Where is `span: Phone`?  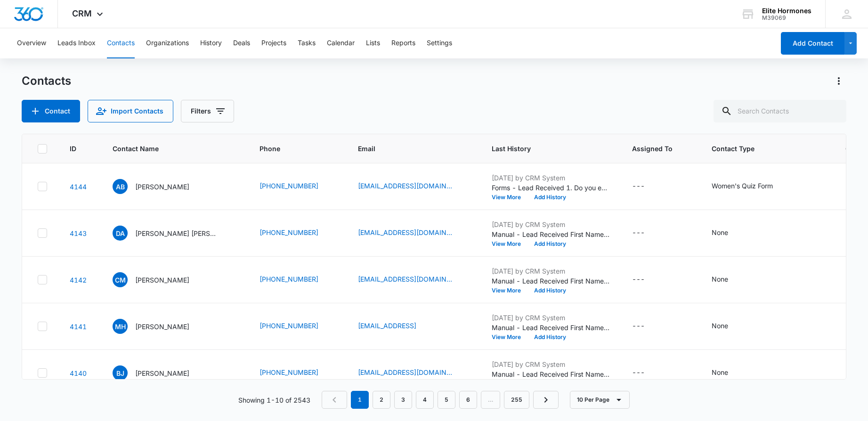 span: Phone is located at coordinates (291, 149).